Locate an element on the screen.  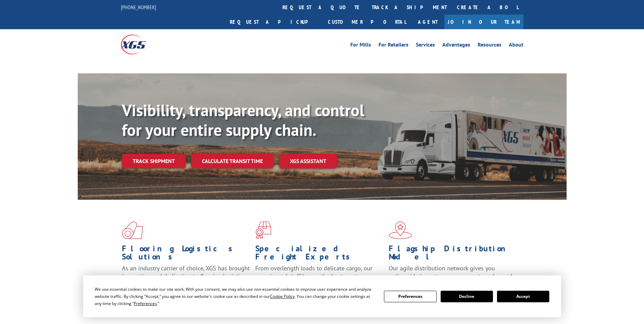
div: We use essential cookies to make our site work. With your consent, we may also use non-essential ... is located at coordinates (235, 296).